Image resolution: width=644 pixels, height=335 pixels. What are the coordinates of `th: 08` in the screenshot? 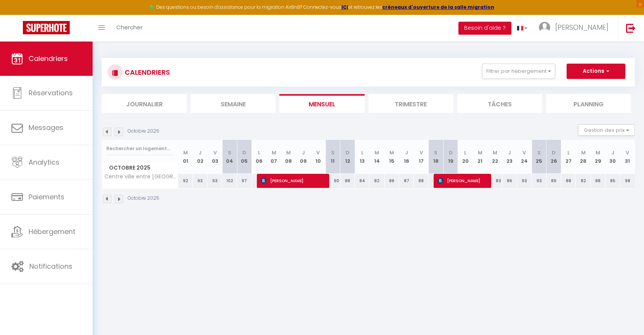 It's located at (288, 156).